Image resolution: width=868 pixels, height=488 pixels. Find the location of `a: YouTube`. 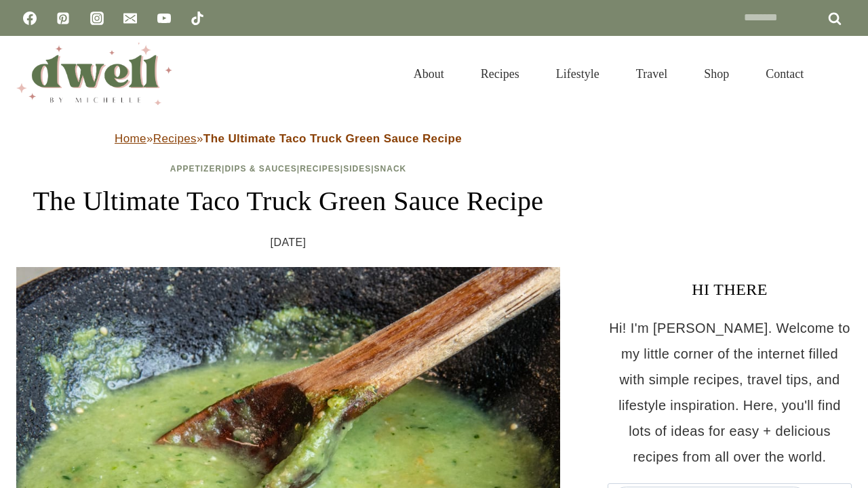

a: YouTube is located at coordinates (164, 18).